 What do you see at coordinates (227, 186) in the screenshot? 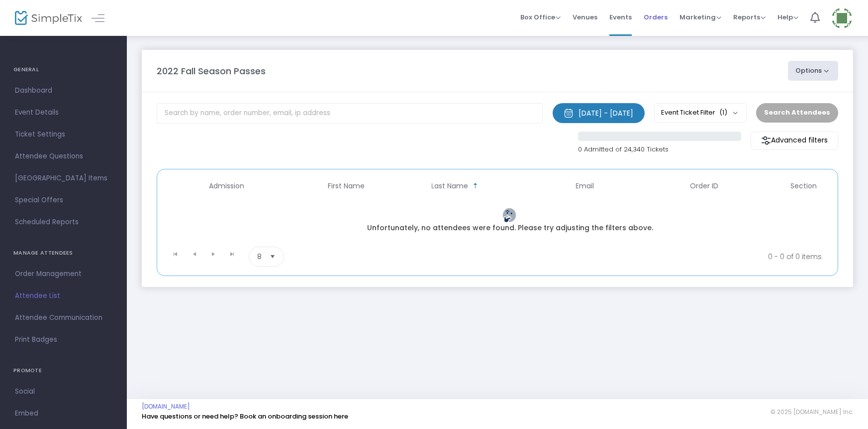
I see `span: Admission` at bounding box center [227, 186].